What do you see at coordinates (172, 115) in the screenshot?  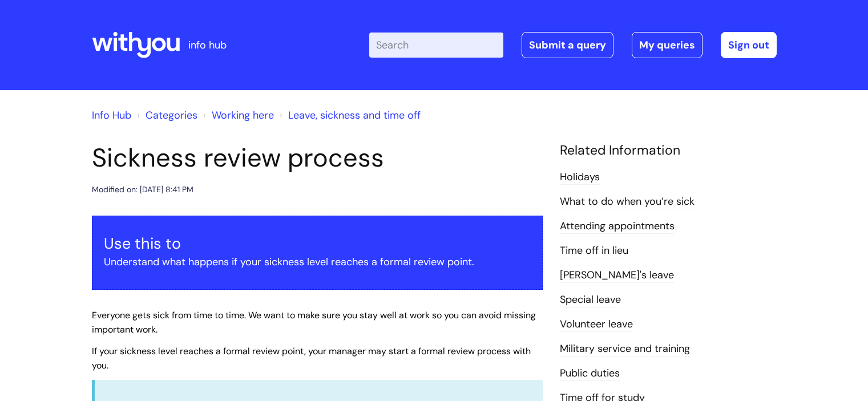 I see `a: Categories` at bounding box center [172, 115].